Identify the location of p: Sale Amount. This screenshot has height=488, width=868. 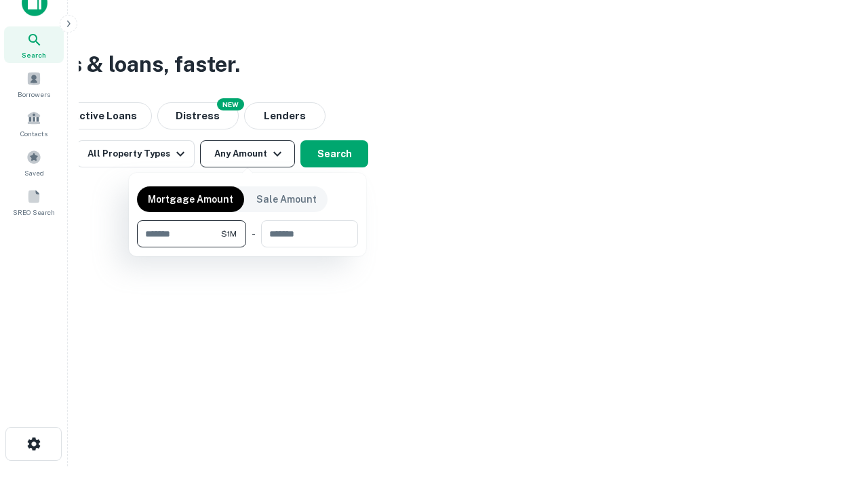
(286, 199).